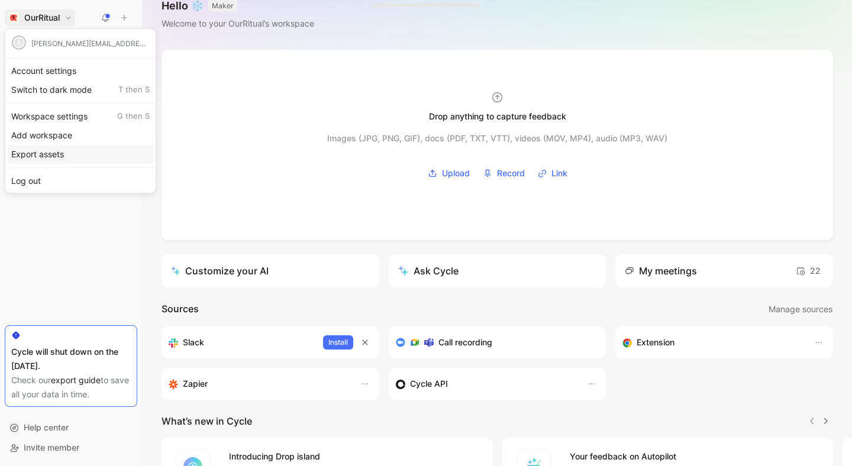  Describe the element at coordinates (80, 90) in the screenshot. I see `div: Switch to dark mode` at that location.